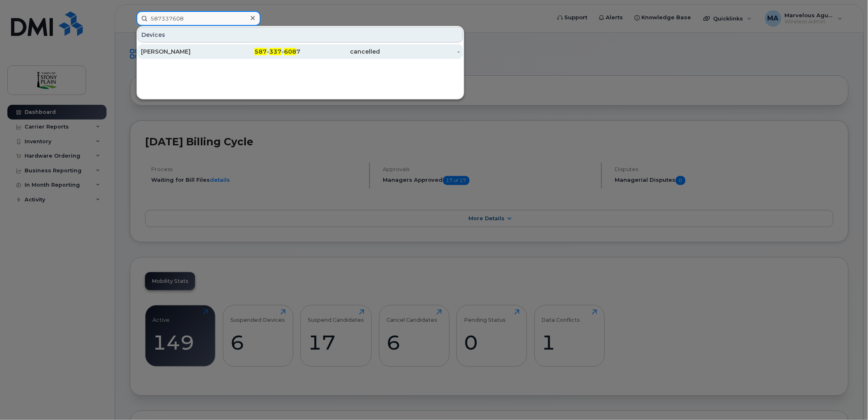 This screenshot has width=868, height=420. I want to click on div: cancelled, so click(340, 51).